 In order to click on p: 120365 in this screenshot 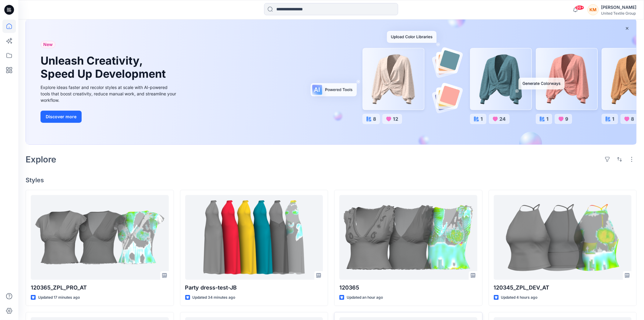, I will do `click(408, 287)`.